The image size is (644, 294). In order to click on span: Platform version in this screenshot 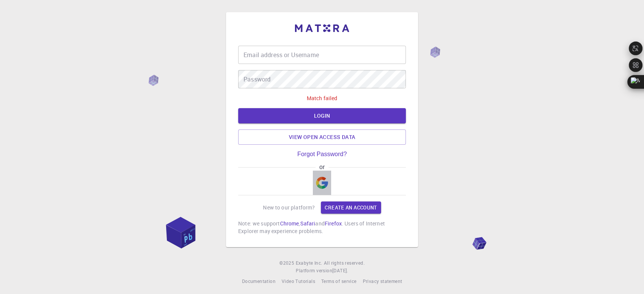, I will do `click(314, 271)`.